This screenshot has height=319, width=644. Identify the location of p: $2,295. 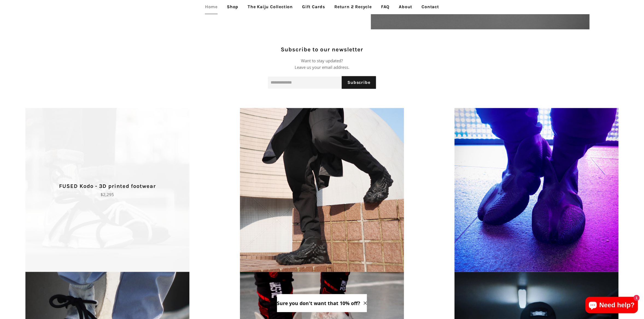
(107, 194).